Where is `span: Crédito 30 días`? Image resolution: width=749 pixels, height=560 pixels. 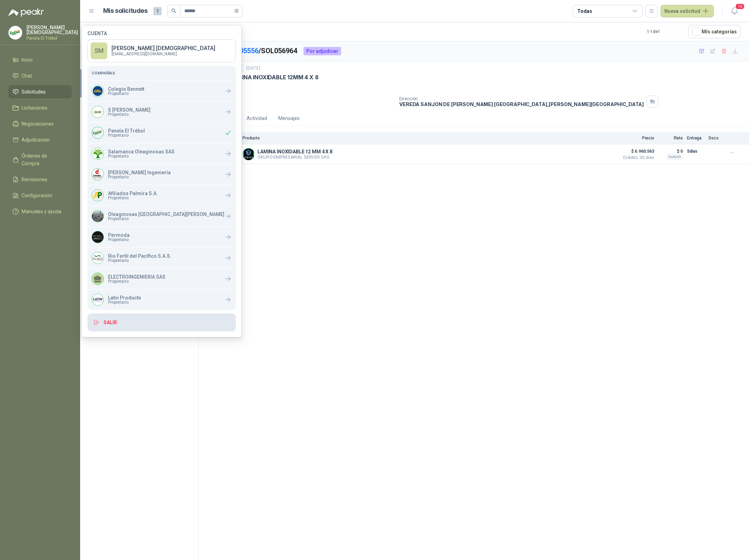 span: Crédito 30 días is located at coordinates (636, 158).